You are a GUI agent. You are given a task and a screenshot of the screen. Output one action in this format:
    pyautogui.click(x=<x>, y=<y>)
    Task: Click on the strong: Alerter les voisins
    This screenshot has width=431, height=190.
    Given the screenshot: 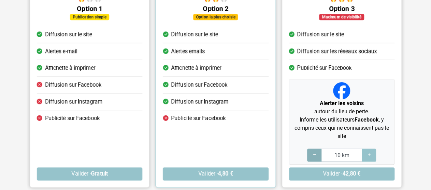 What is the action you would take?
    pyautogui.click(x=342, y=103)
    